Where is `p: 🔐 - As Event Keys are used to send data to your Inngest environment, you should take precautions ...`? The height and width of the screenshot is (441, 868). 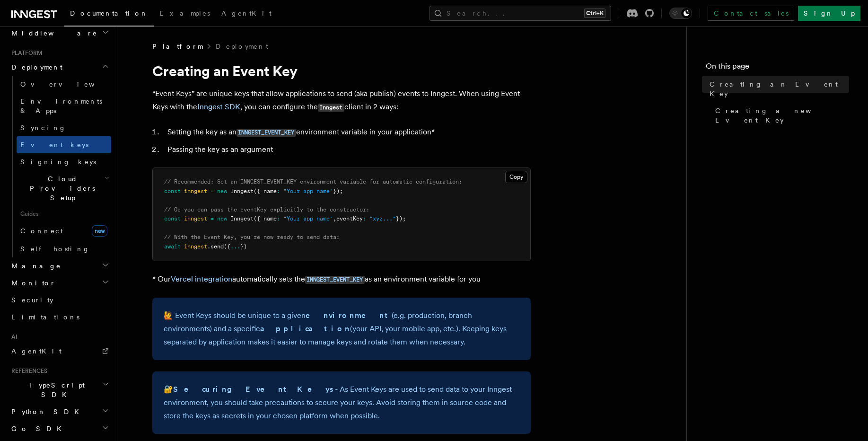
p: 🔐 - As Event Keys are used to send data to your Inngest environment, you should take precautions ... is located at coordinates (341, 403).